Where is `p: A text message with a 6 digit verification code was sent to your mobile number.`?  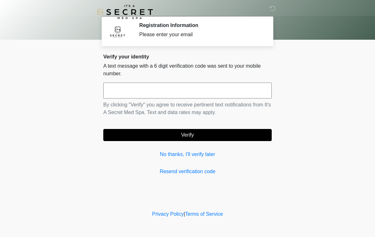
p: A text message with a 6 digit verification code was sent to your mobile number. is located at coordinates (187, 70).